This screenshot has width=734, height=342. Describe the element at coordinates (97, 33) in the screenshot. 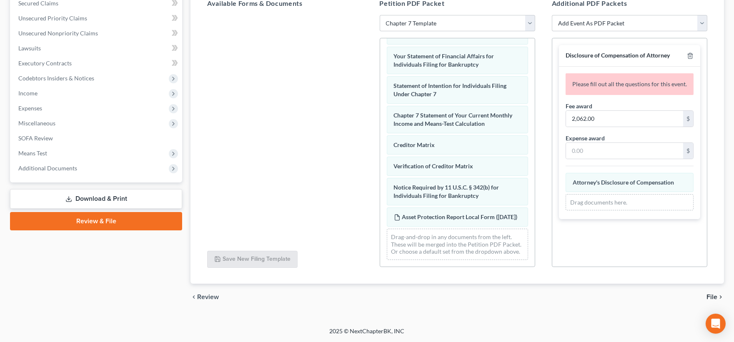

I see `a: Unsecured Nonpriority Claims` at that location.